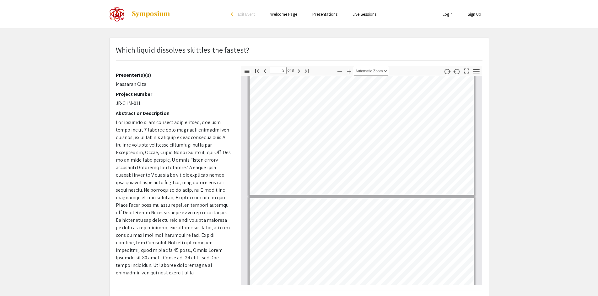 This screenshot has width=598, height=296. I want to click on button: Toggle Sidebar, so click(247, 71).